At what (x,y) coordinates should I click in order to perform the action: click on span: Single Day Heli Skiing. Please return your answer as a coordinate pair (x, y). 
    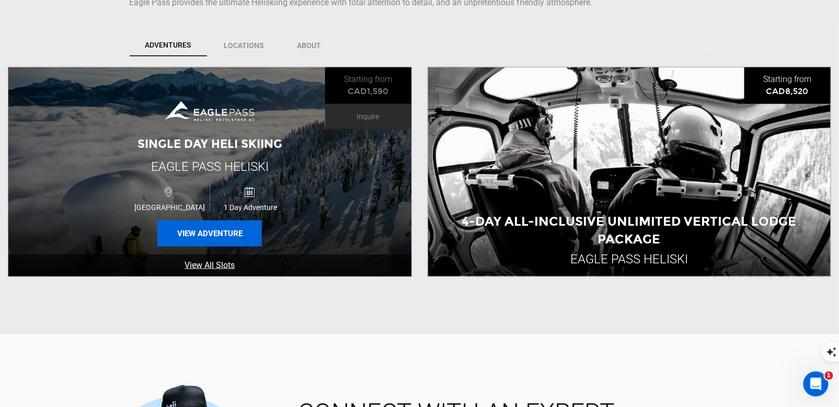
    Looking at the image, I should click on (210, 144).